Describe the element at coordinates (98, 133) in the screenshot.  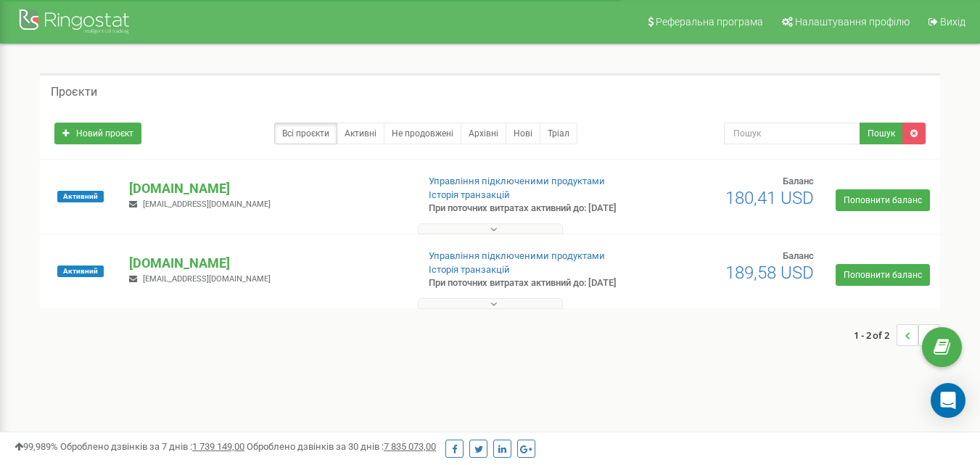
I see `a: Новий проєкт` at that location.